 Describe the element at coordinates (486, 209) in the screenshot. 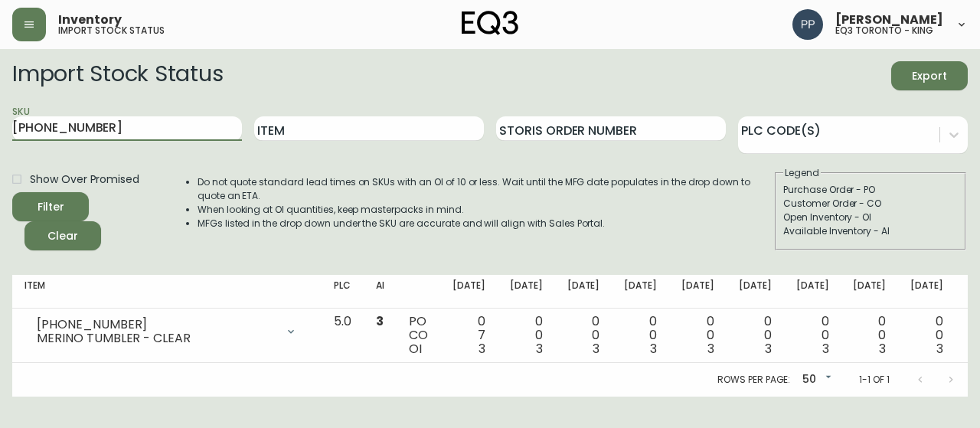

I see `li: When looking at OI quantities, keep masterpacks in mind.` at that location.